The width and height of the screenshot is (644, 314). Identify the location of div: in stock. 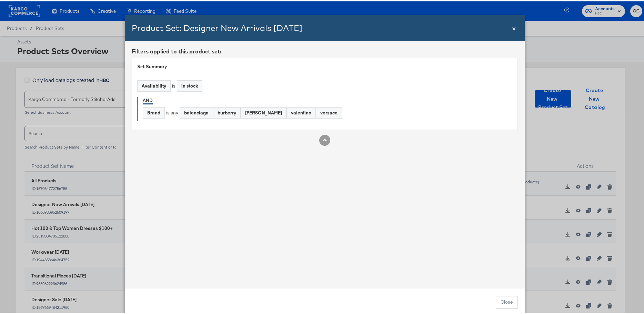
(190, 84).